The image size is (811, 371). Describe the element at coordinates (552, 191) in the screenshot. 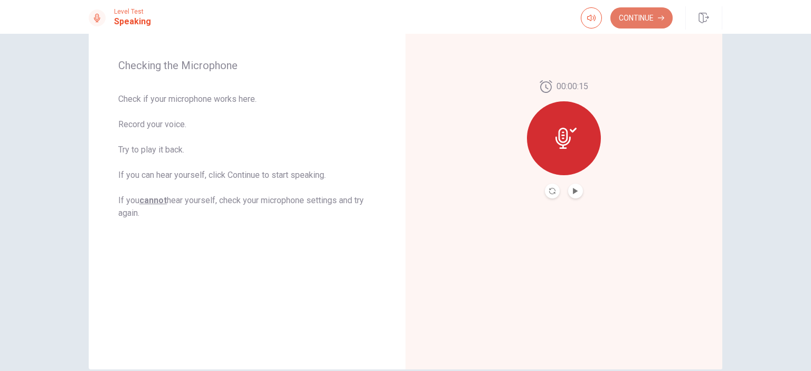

I see `button: Record Again` at that location.